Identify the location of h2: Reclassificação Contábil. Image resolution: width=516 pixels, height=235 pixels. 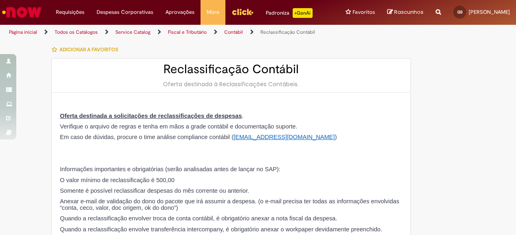
(231, 69).